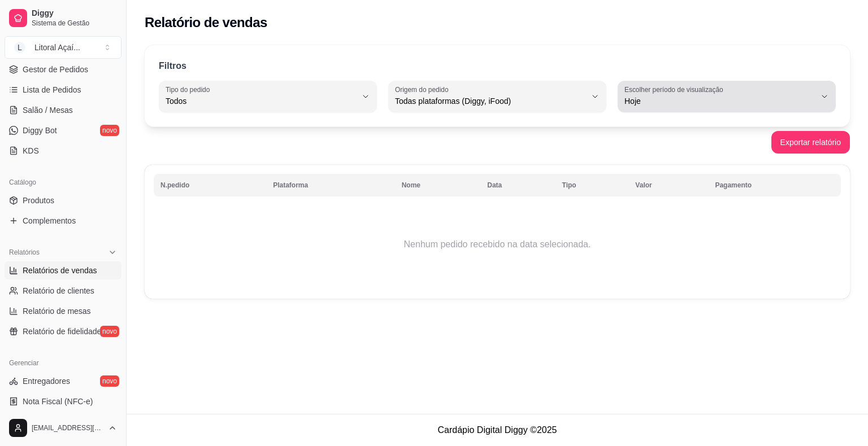 This screenshot has height=446, width=868. Describe the element at coordinates (57, 402) in the screenshot. I see `span: Nota Fiscal (NFC-e)` at that location.